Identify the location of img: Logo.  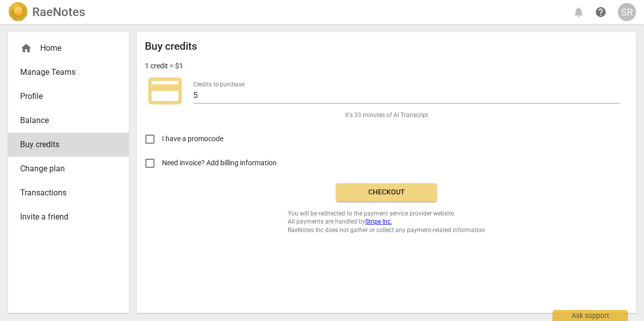
(18, 12).